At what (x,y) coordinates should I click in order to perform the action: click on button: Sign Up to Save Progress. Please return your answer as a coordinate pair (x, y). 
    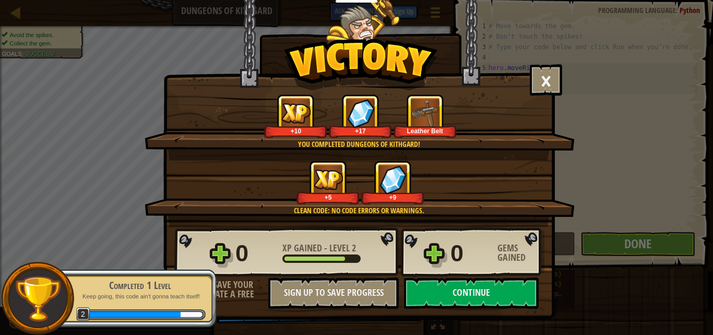
    Looking at the image, I should click on (334, 293).